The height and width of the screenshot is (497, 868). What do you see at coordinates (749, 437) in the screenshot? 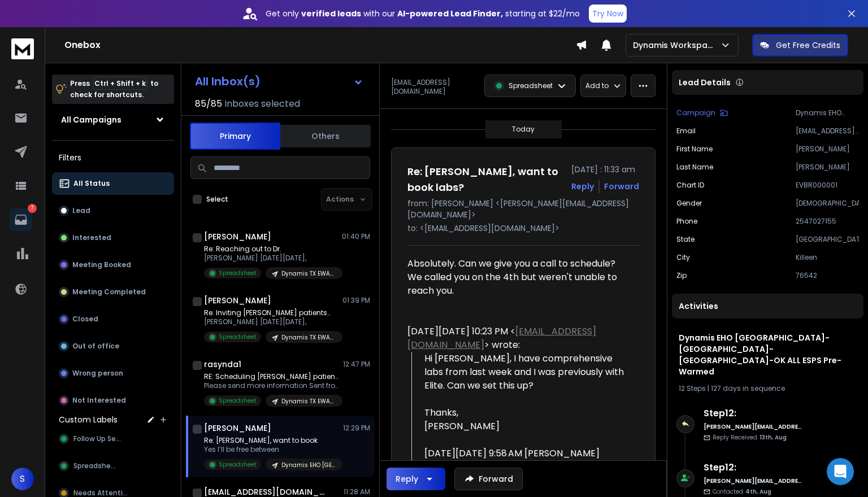
I see `p: Reply Received` at bounding box center [749, 437].